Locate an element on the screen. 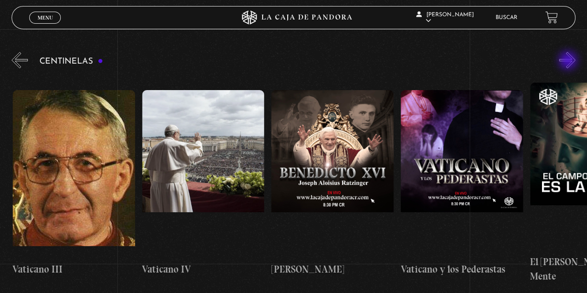 This screenshot has width=587, height=293. a: Vaticano IV is located at coordinates (203, 183).